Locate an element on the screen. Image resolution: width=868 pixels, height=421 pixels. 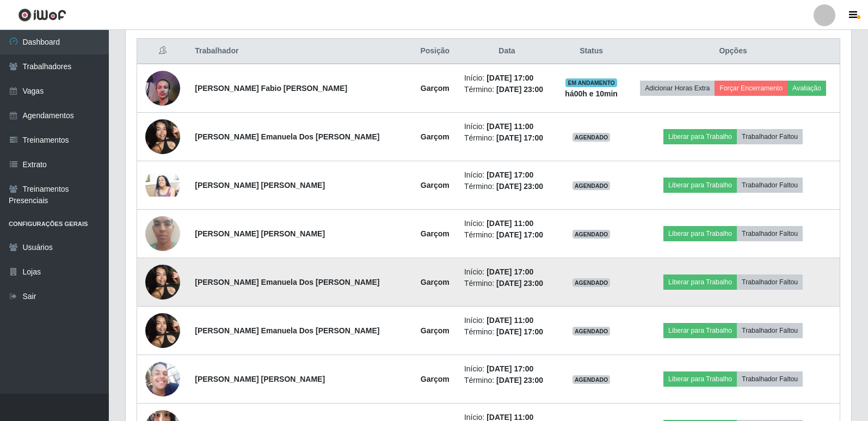
img: 1711635747463.jpeg is located at coordinates (163, 234).